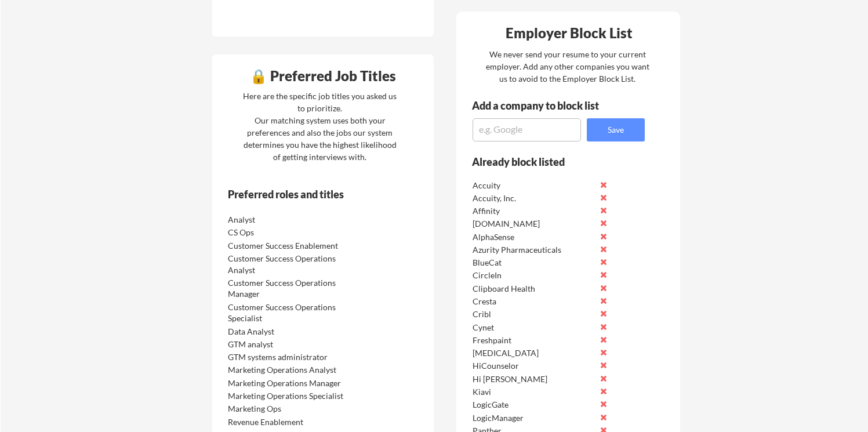 Image resolution: width=868 pixels, height=432 pixels. I want to click on div: Accuity, Inc., so click(533, 199).